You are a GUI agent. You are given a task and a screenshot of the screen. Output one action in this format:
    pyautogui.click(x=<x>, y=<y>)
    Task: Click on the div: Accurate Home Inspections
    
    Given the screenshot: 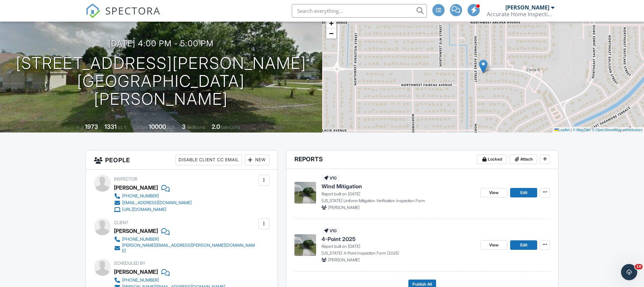 What is the action you would take?
    pyautogui.click(x=521, y=14)
    